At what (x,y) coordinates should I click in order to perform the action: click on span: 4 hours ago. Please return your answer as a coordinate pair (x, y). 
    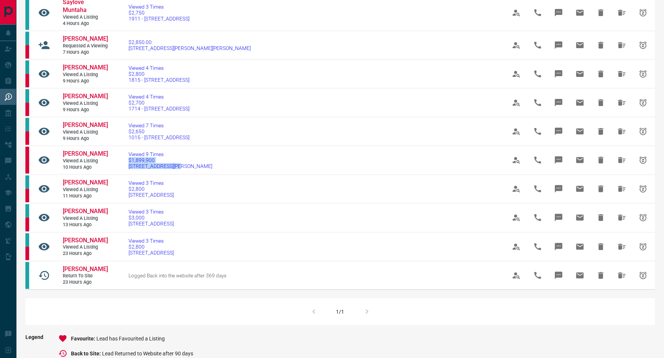
    Looking at the image, I should click on (85, 24).